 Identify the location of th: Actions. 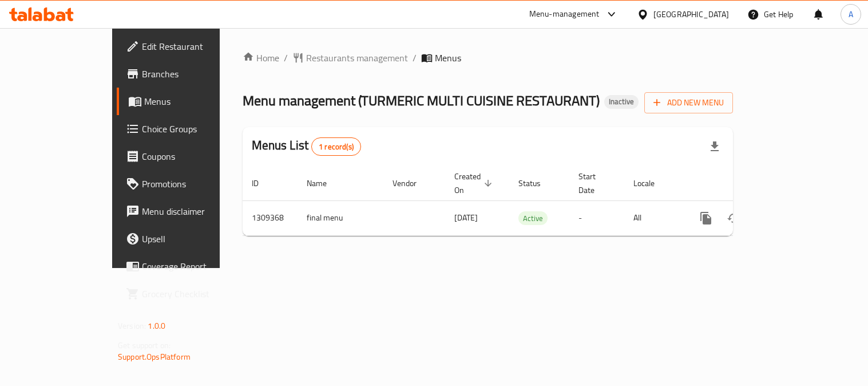
(747, 183).